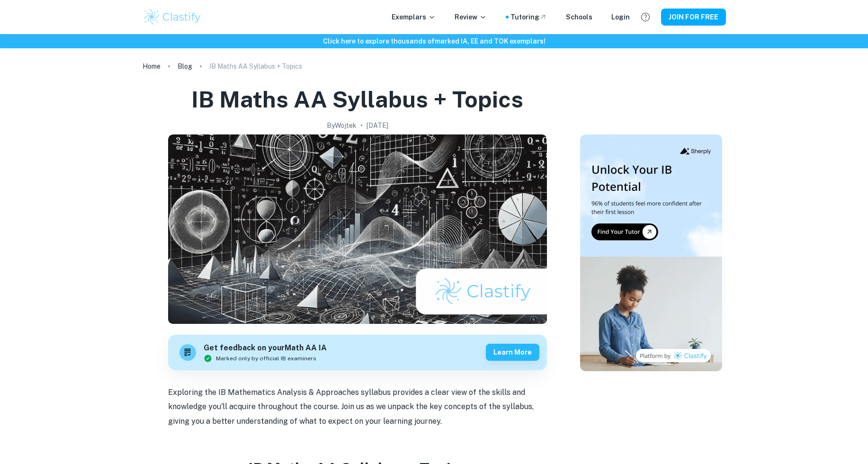 Image resolution: width=868 pixels, height=464 pixels. I want to click on a: Login, so click(621, 17).